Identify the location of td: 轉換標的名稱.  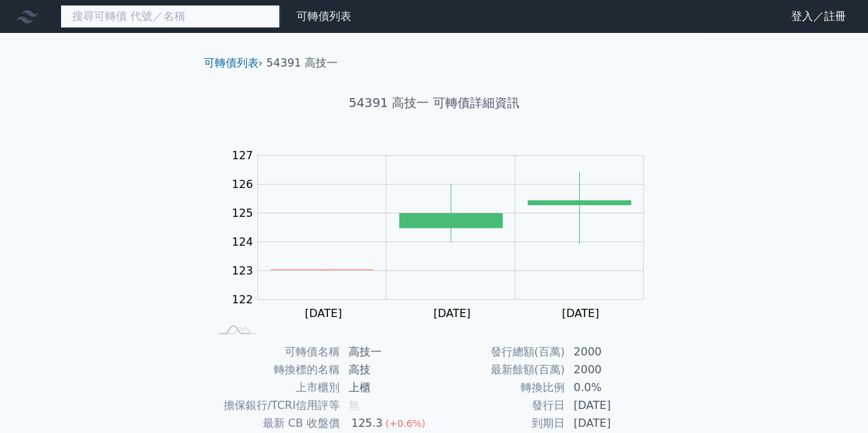
(274, 370).